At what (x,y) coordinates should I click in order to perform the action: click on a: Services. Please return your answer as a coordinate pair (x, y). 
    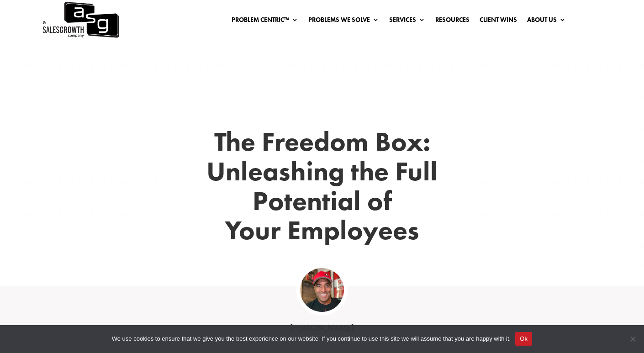
    Looking at the image, I should click on (407, 21).